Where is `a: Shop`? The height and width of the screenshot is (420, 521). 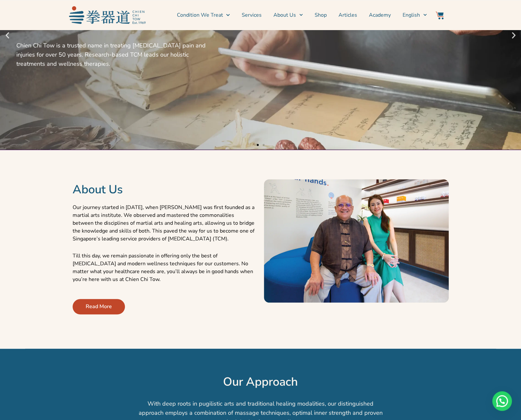
a: Shop is located at coordinates (321, 15).